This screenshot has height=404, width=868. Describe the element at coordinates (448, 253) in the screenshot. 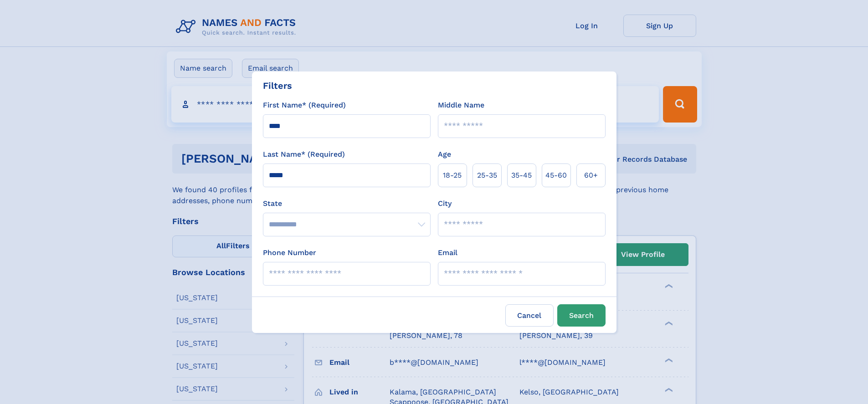

I see `label: Email` at that location.